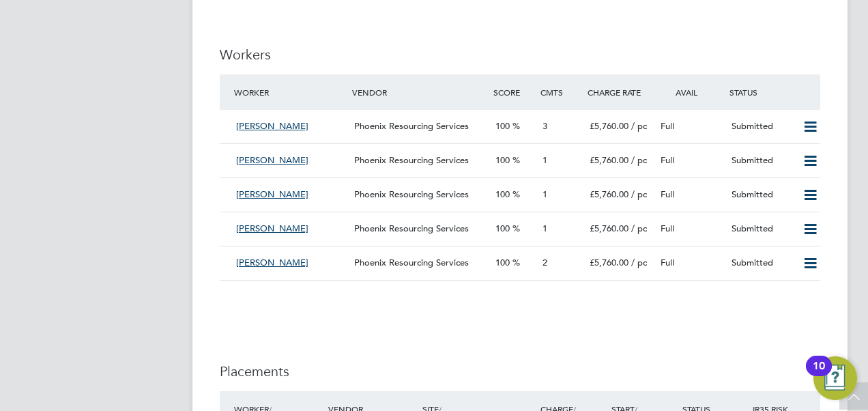 This screenshot has width=868, height=411. Describe the element at coordinates (290, 92) in the screenshot. I see `div: Worker` at that location.